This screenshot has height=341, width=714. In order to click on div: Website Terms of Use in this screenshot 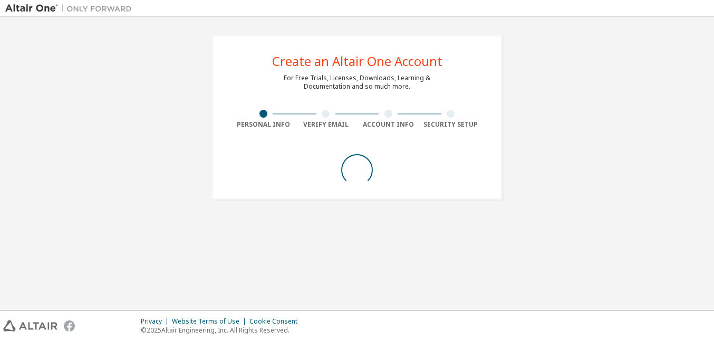, I will do `click(210, 321)`.